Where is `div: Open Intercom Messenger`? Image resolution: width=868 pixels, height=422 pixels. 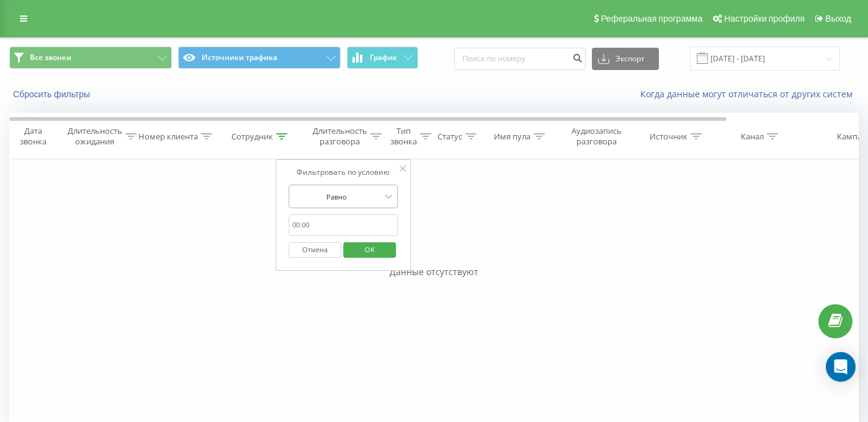
div: Open Intercom Messenger is located at coordinates (841, 367).